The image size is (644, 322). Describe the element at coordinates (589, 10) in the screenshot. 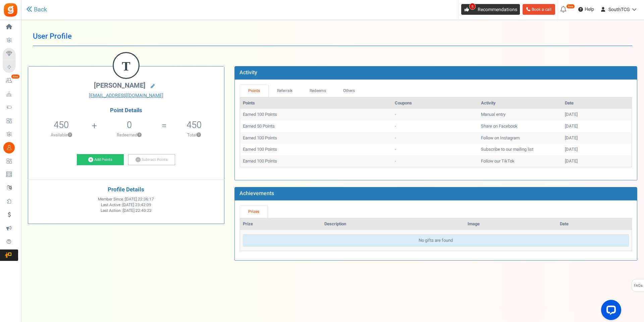

I see `span: Help` at that location.